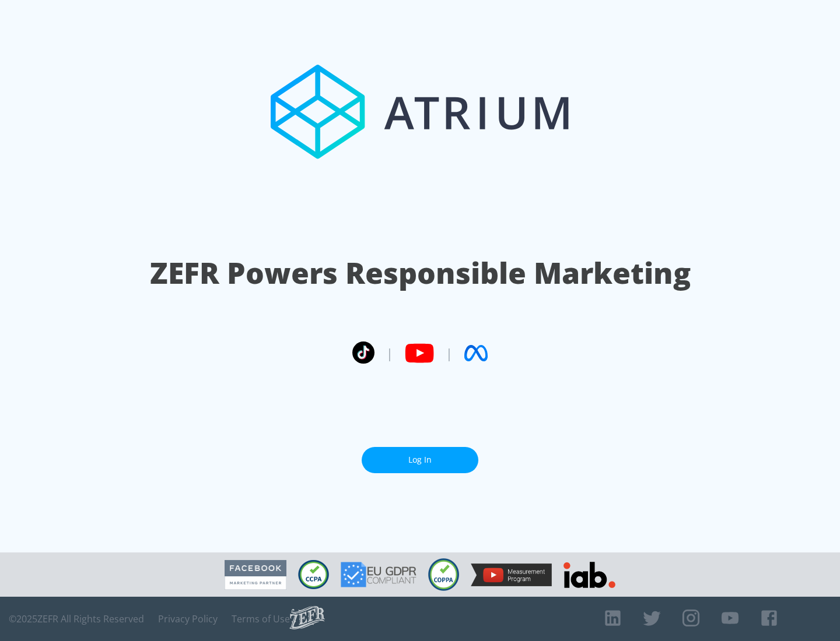 The height and width of the screenshot is (641, 840). What do you see at coordinates (420, 273) in the screenshot?
I see `h1: ZEFR Powers Responsible Marketing` at bounding box center [420, 273].